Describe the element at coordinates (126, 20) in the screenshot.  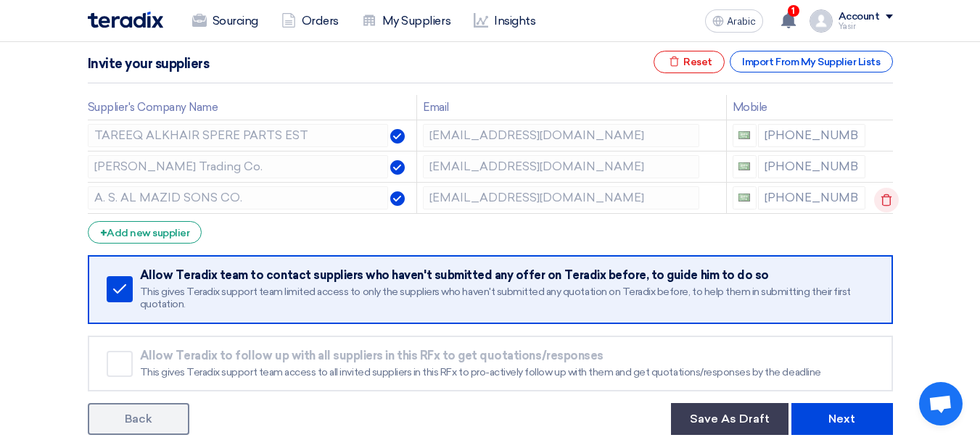
I see `img: Teradix logo` at that location.